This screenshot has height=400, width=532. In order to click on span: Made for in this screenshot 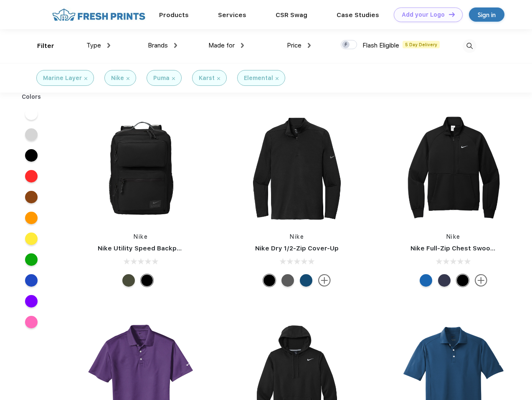, I will do `click(221, 45)`.